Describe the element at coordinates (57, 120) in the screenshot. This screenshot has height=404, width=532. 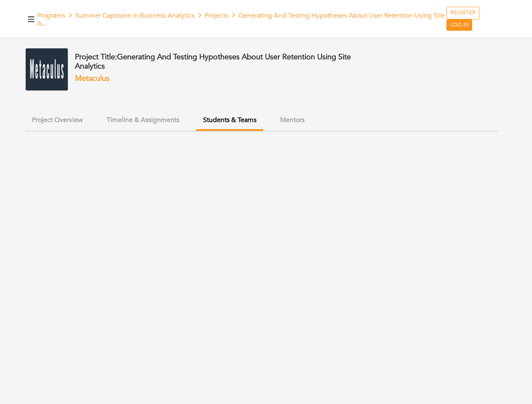
I see `button: Project Overview` at that location.